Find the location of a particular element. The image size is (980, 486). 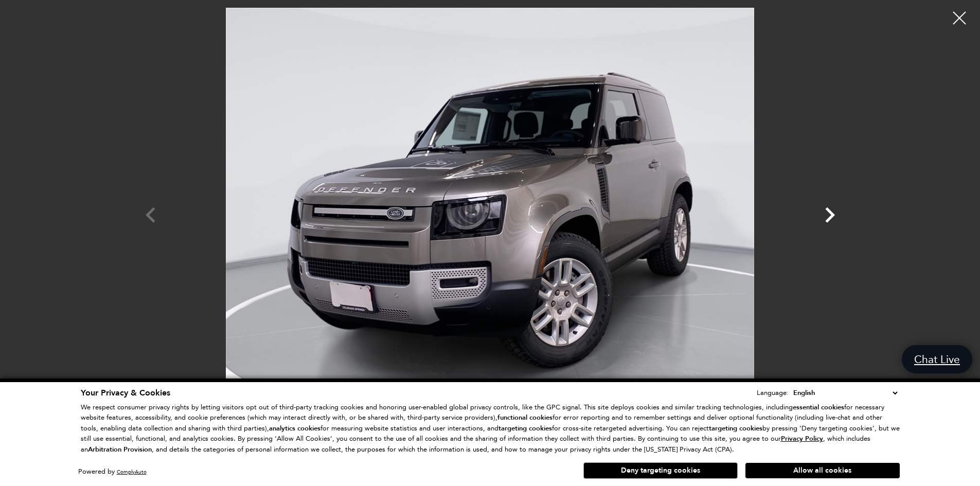

button: Deny targeting cookies is located at coordinates (660, 471).